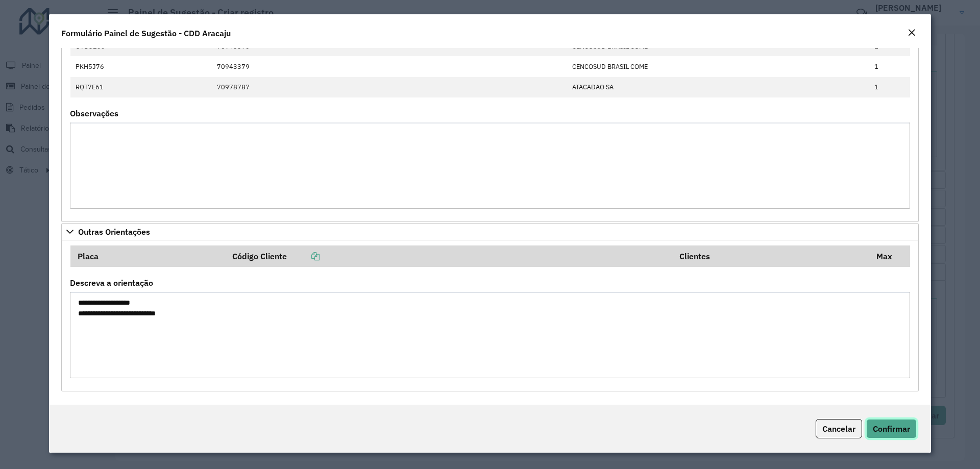 This screenshot has height=469, width=980. Describe the element at coordinates (890, 256) in the screenshot. I see `th: Max` at that location.